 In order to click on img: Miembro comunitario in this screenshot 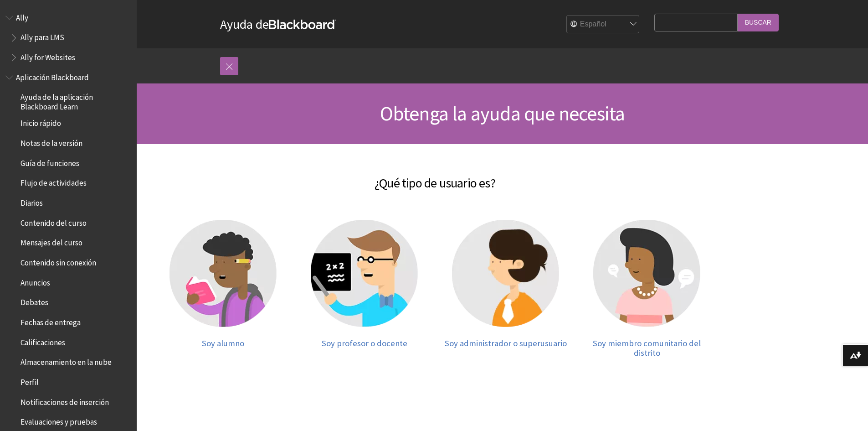, I will do `click(647, 273)`.